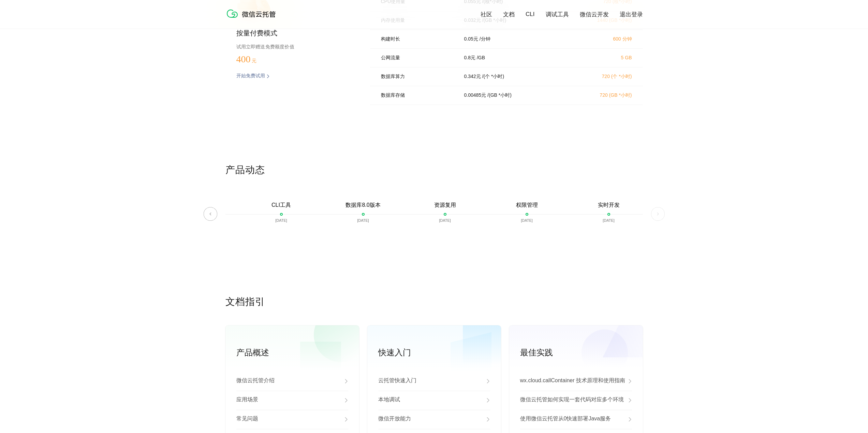  What do you see at coordinates (631, 14) in the screenshot?
I see `a: 退出登录` at bounding box center [631, 14].